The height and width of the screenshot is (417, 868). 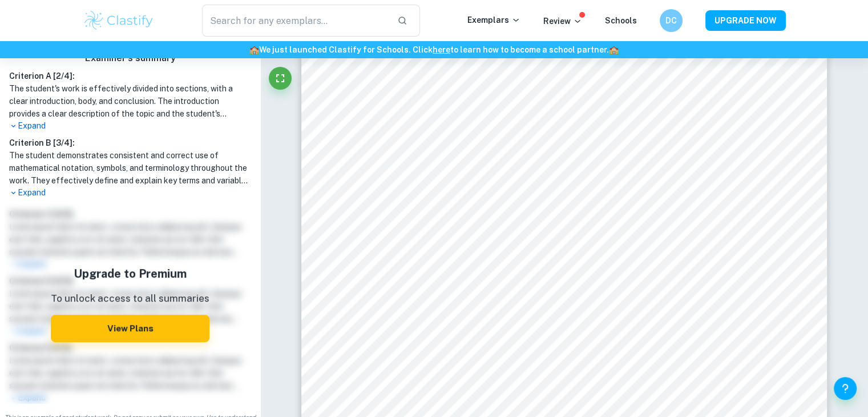 I want to click on input: Search for any exemplars..., so click(x=295, y=21).